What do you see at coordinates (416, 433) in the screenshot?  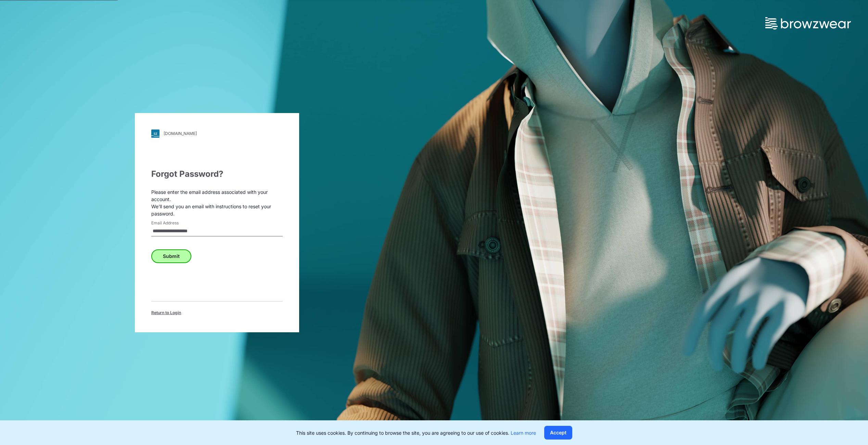 I see `p: This site uses cookies. By continuing to browse the site, you are agreeing to our use of cookies.` at bounding box center [416, 433].